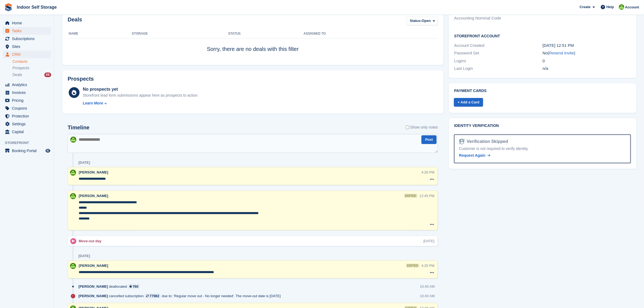 Image resolution: width=644 pixels, height=308 pixels. What do you see at coordinates (486, 141) in the screenshot?
I see `div: Verification Skipped` at bounding box center [486, 141].